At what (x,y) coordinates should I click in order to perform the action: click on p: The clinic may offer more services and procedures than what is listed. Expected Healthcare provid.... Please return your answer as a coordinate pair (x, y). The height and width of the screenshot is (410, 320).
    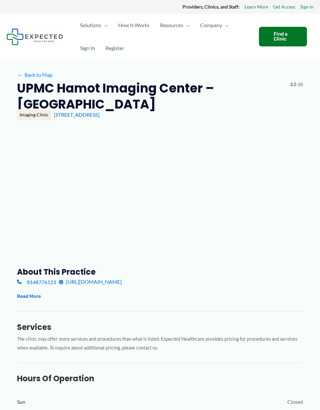
    Looking at the image, I should click on (160, 344).